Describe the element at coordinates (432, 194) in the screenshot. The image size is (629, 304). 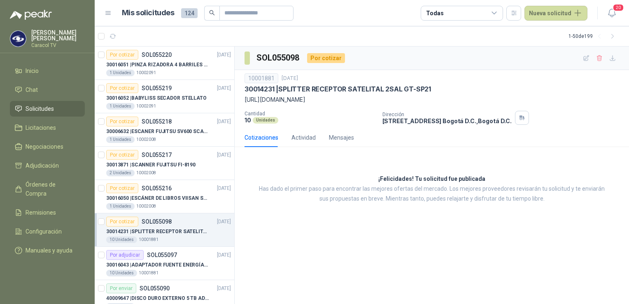
I see `p: Has dado el primer paso para encontrar las mejores ofertas del mercado. Los mejores proveedores r...` at that location.